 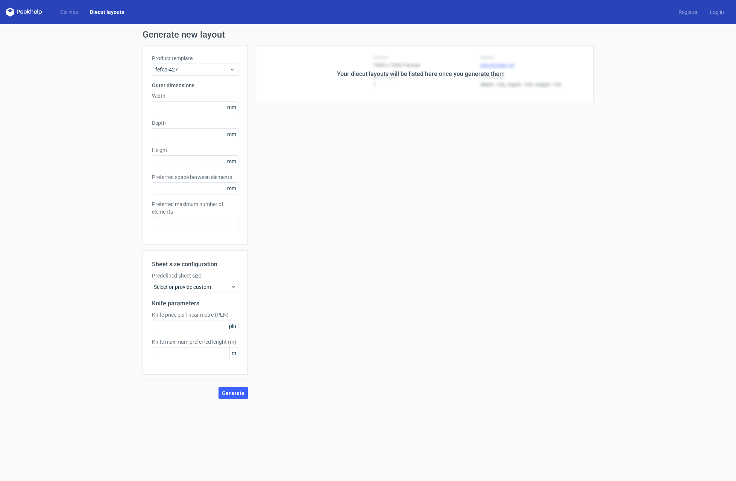 I want to click on span: Generate, so click(x=233, y=393).